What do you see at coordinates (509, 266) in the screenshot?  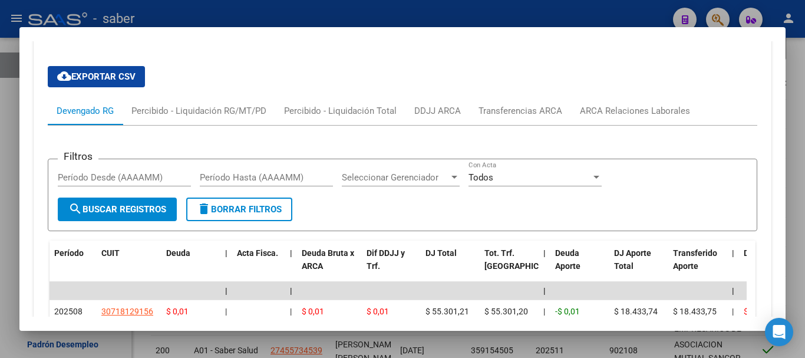 I see `datatable-header-cell: Tot. Trf. Bruto` at bounding box center [509, 266].